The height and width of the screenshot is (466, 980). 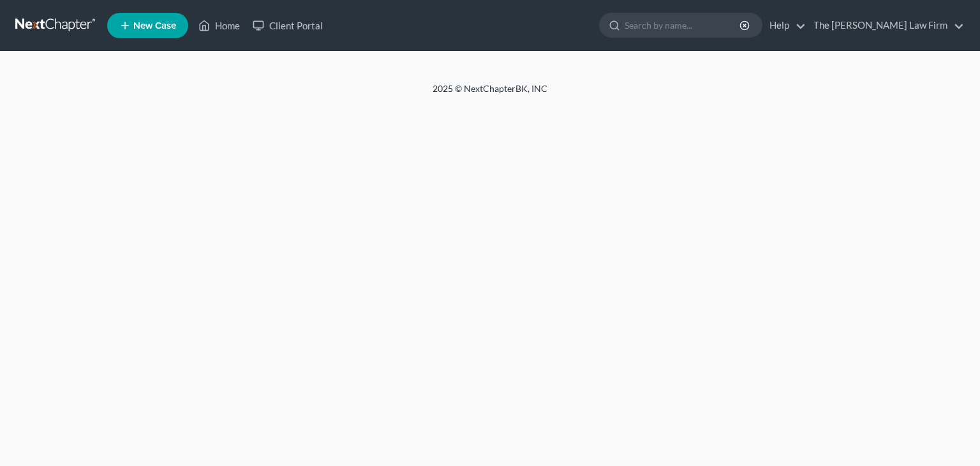 What do you see at coordinates (288, 25) in the screenshot?
I see `a: Client Portal` at bounding box center [288, 25].